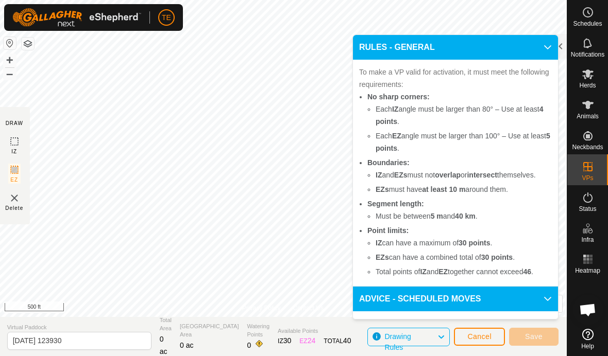  Describe the element at coordinates (481, 175) in the screenshot. I see `b: intersect` at that location.